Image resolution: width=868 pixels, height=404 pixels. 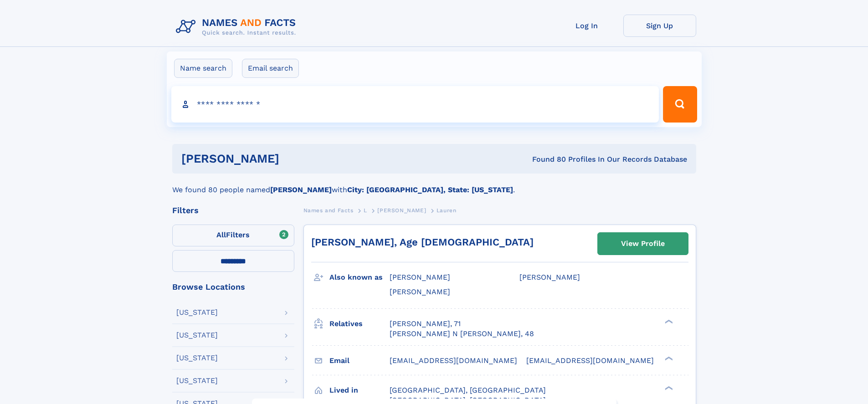 I want to click on img: Logo Names and Facts, so click(x=238, y=27).